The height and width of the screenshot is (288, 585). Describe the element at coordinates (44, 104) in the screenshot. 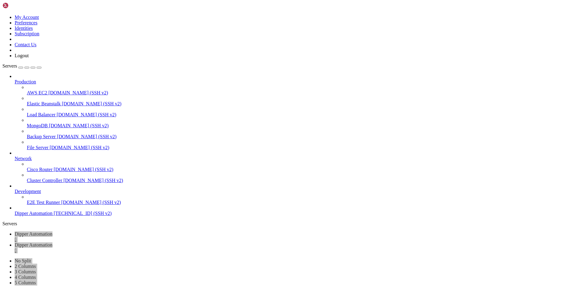

I see `span: Elastic Beanstalk` at that location.